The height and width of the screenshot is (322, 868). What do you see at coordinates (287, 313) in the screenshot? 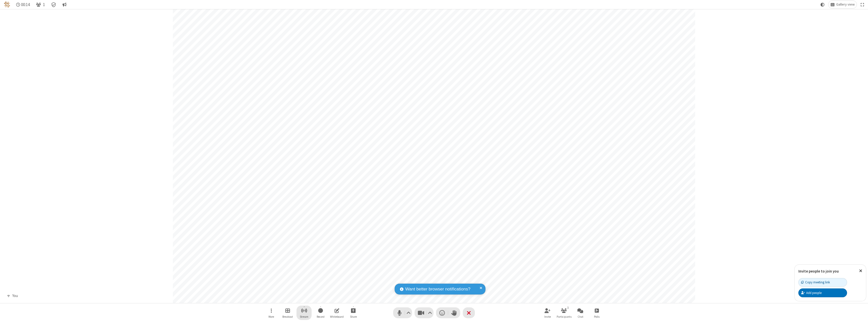
I see `button: Manage Breakout Rooms` at bounding box center [287, 313].